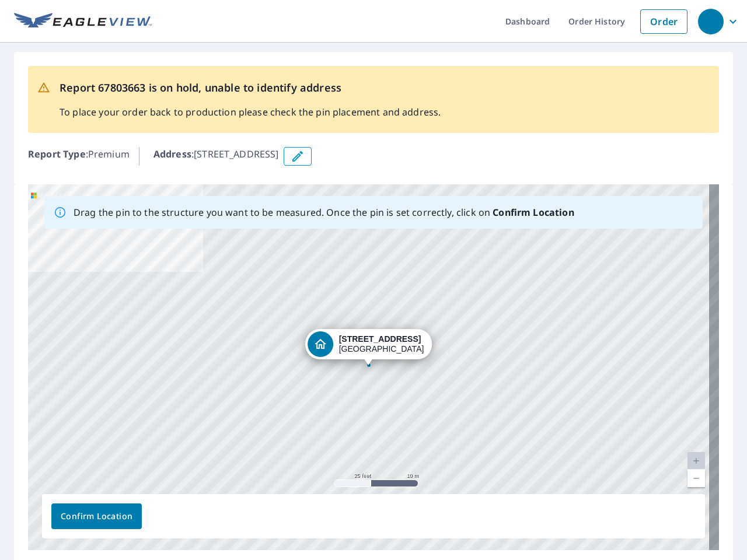  What do you see at coordinates (323, 212) in the screenshot?
I see `p: Drag the pin to the structure you want to be measured. Once the pin is set correctly, click on` at bounding box center [323, 212].